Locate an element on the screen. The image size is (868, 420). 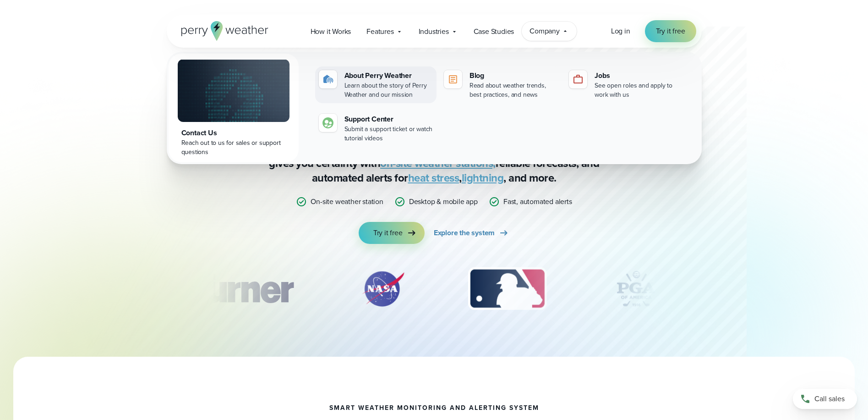
div: Submit a support ticket or watch tutorial videos is located at coordinates (388, 134).